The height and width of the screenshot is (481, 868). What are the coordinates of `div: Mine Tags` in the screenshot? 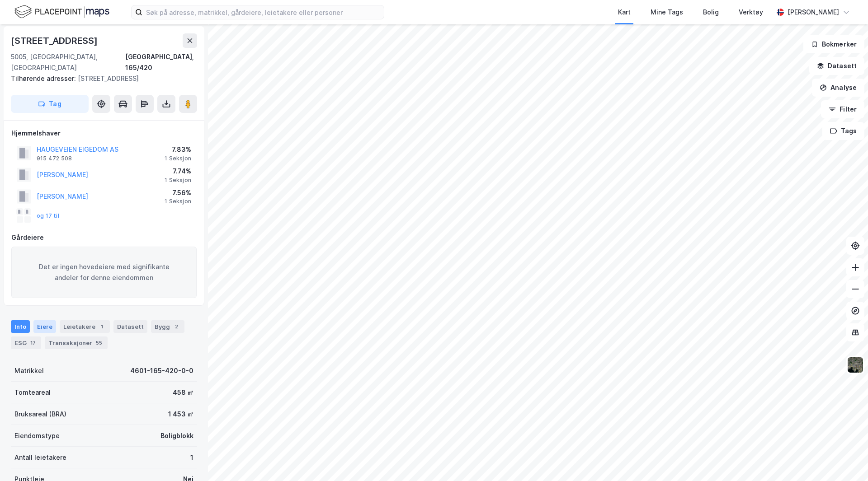 It's located at (667, 12).